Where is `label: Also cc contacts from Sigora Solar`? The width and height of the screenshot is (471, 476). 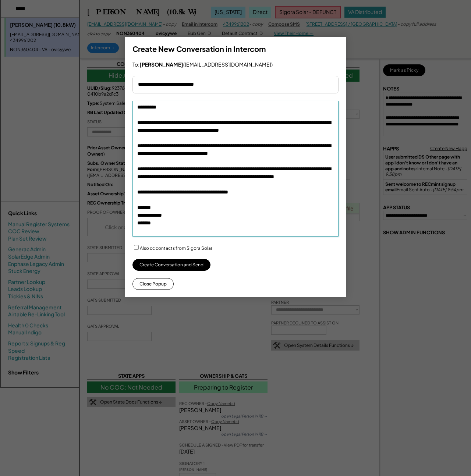 label: Also cc contacts from Sigora Solar is located at coordinates (176, 248).